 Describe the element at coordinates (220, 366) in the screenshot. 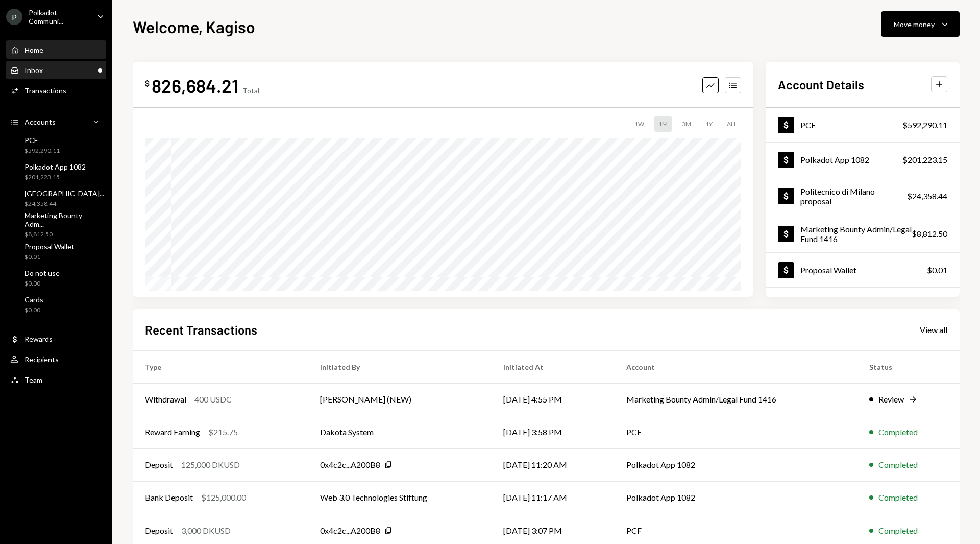

I see `th: Type` at that location.